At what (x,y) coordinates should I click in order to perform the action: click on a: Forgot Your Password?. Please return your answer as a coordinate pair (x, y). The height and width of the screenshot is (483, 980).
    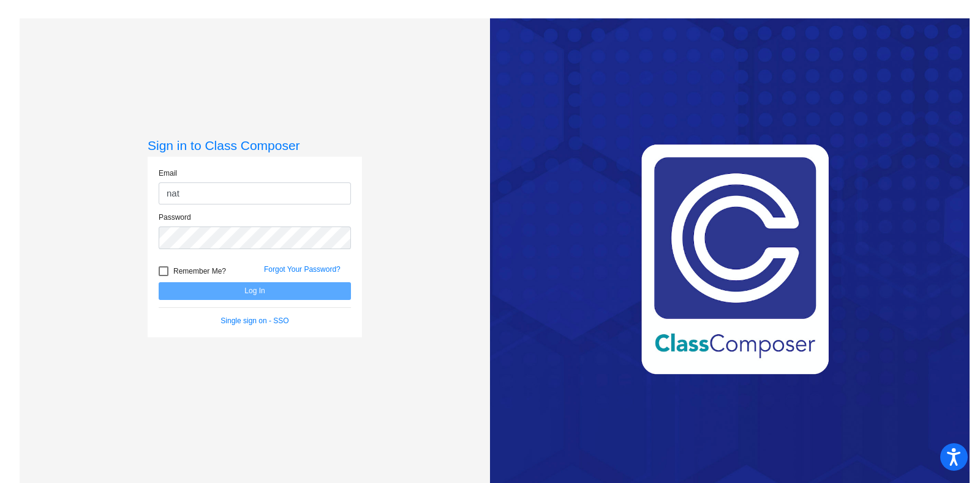
    Looking at the image, I should click on (302, 269).